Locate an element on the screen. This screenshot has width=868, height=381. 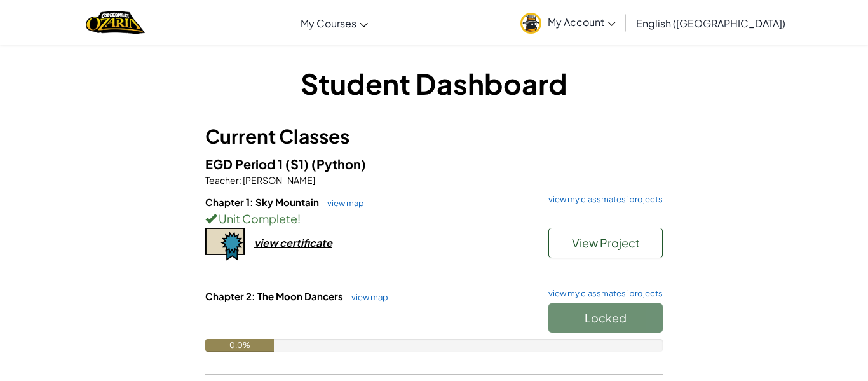
button: View Project is located at coordinates (605, 243).